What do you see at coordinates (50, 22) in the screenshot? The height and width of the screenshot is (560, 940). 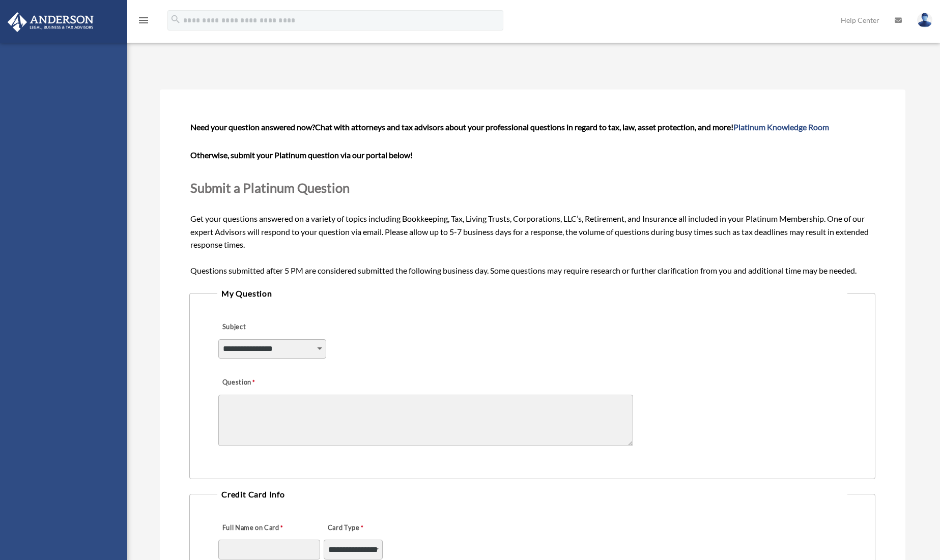 I see `img: Anderson Advisors Platinum Portal` at bounding box center [50, 22].